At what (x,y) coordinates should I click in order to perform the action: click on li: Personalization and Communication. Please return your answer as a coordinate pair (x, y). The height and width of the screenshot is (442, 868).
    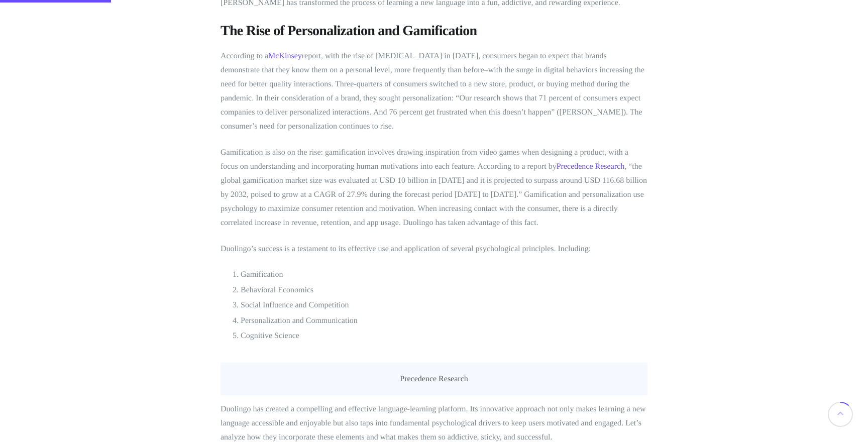
    Looking at the image, I should click on (444, 321).